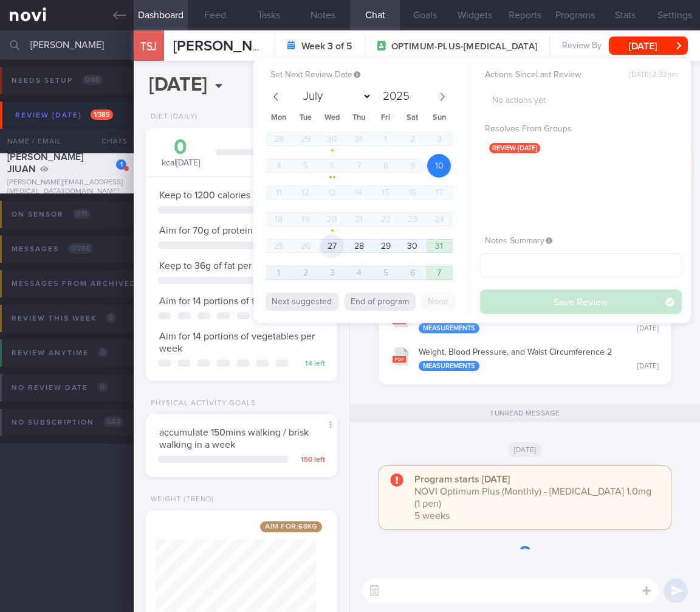  What do you see at coordinates (180, 147) in the screenshot?
I see `div: 0` at bounding box center [180, 147].